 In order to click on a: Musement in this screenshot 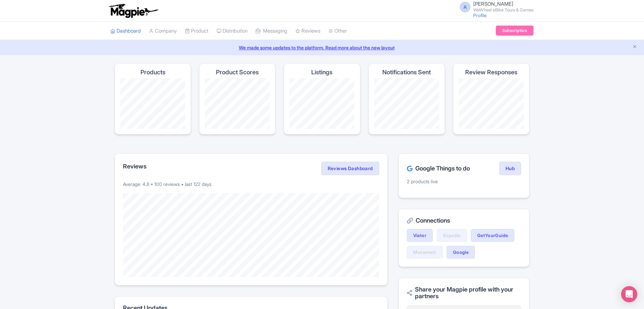, I will do `click(425, 252)`.